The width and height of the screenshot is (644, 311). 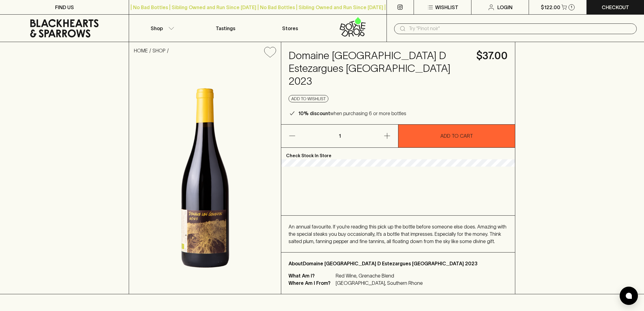 I want to click on b: 10% discount, so click(x=314, y=113).